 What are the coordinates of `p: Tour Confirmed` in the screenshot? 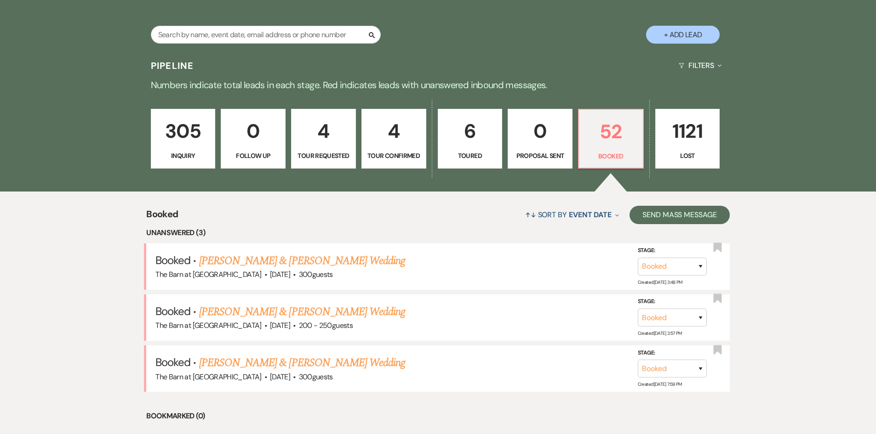 It's located at (394, 156).